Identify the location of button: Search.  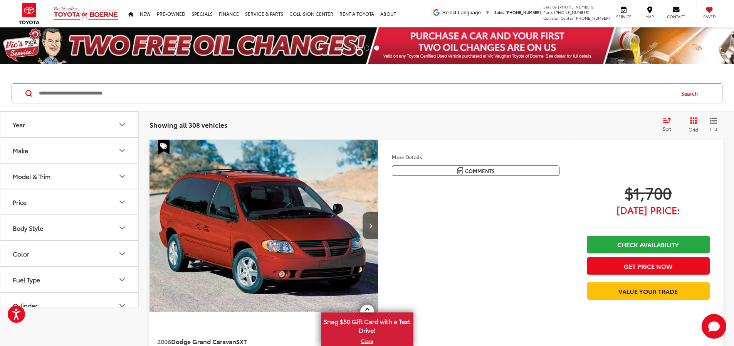
(691, 93).